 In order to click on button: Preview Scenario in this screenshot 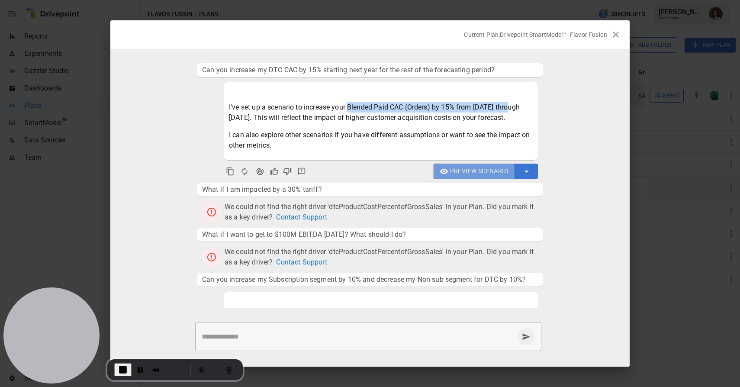, I will do `click(475, 171)`.